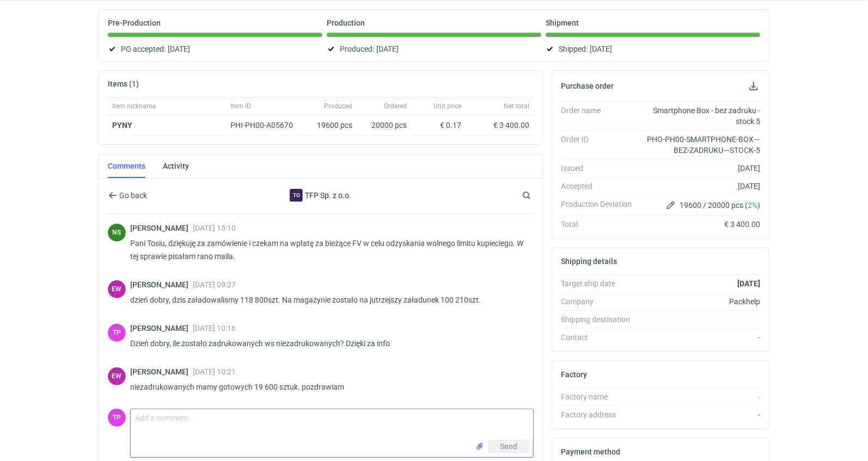  I want to click on div: Production Deviation, so click(601, 205).